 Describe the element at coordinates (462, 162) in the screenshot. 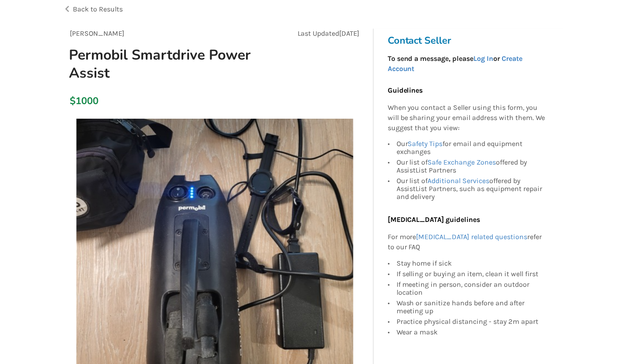

I see `a: Safe Exchange Zones` at that location.